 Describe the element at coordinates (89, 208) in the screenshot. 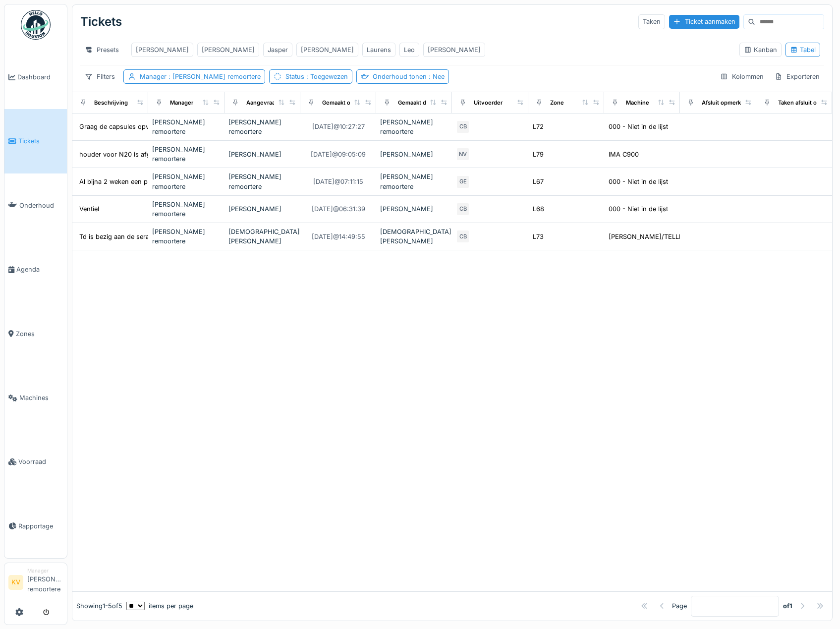

I see `div: Ventiel` at that location.